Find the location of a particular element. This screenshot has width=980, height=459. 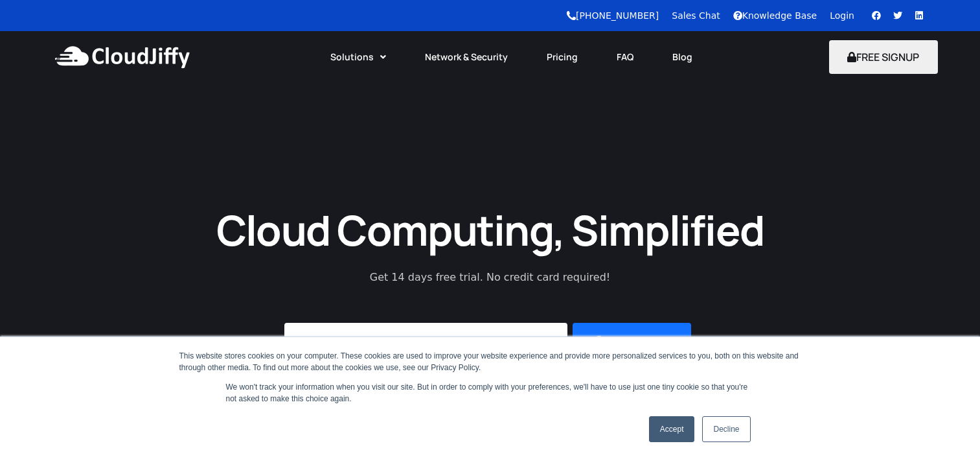

a: Solutions is located at coordinates (358, 57).